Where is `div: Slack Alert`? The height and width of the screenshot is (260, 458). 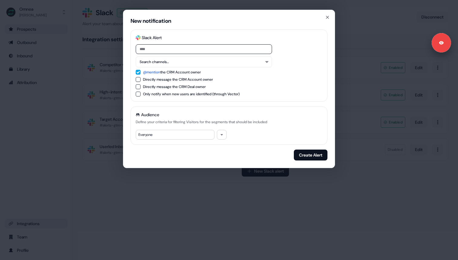 div: Slack Alert is located at coordinates (152, 38).